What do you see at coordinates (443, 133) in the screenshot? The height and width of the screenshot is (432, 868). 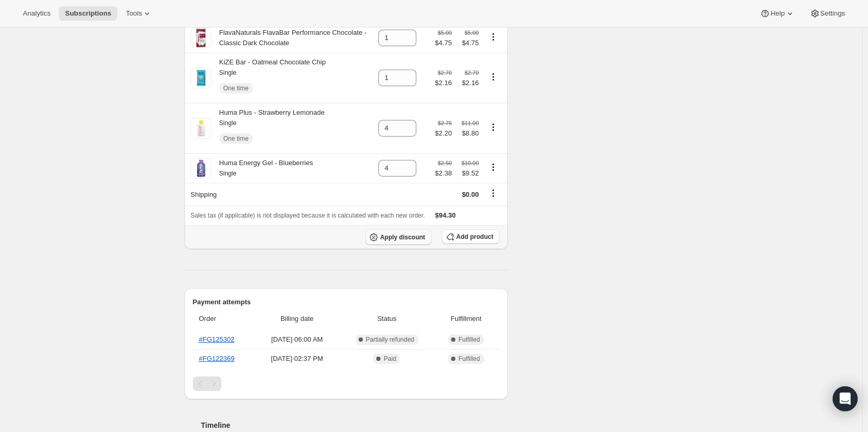 I see `span: $2.20` at bounding box center [443, 133].